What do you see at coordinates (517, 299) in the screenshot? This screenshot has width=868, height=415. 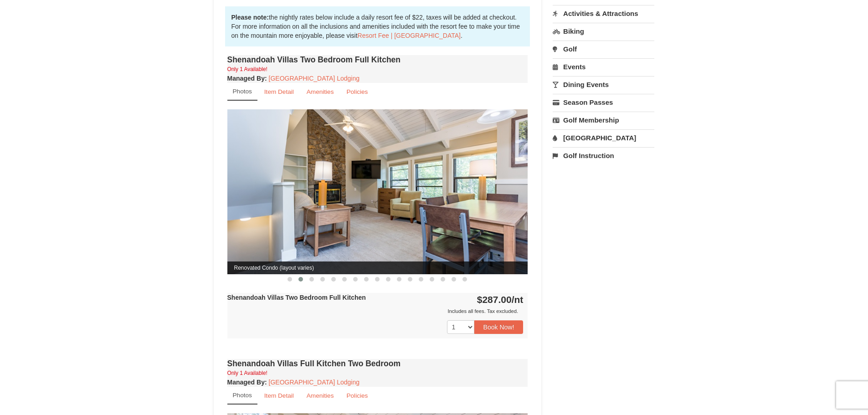 I see `span: /nt` at bounding box center [517, 299].